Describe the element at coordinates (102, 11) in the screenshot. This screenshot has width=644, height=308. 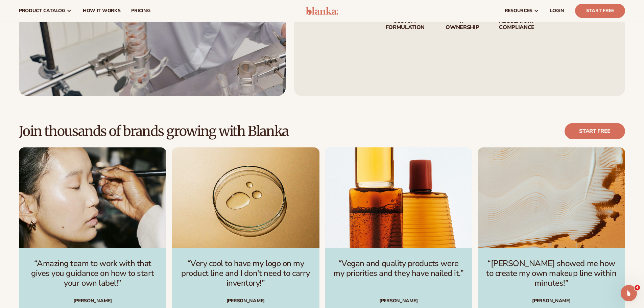
I see `span: How It Works` at that location.